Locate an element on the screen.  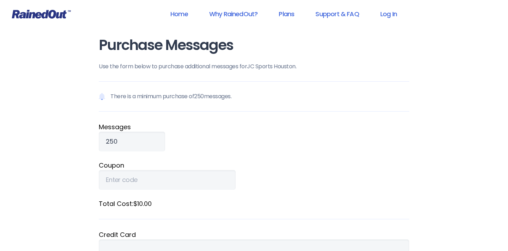
p: There is a minimum purchase of 250 messages. is located at coordinates (254, 97).